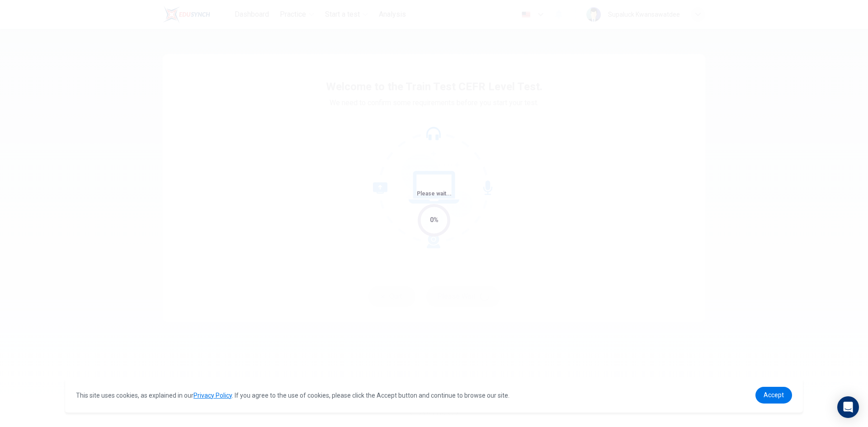 This screenshot has width=868, height=427. I want to click on div: cookieconsent, so click(434, 395).